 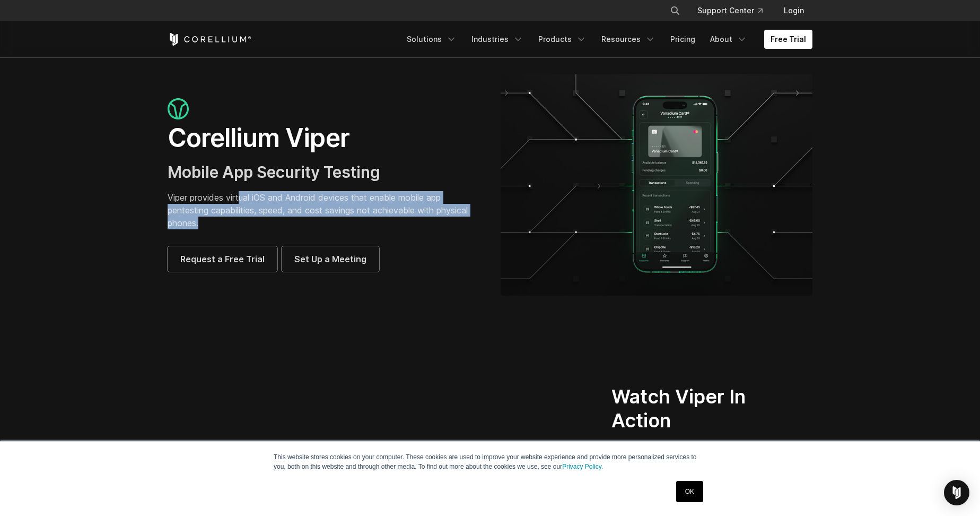 What do you see at coordinates (490, 462) in the screenshot?
I see `p: This website stores cookies on your computer. These cookies are used to improve your website expe...` at bounding box center [490, 462].